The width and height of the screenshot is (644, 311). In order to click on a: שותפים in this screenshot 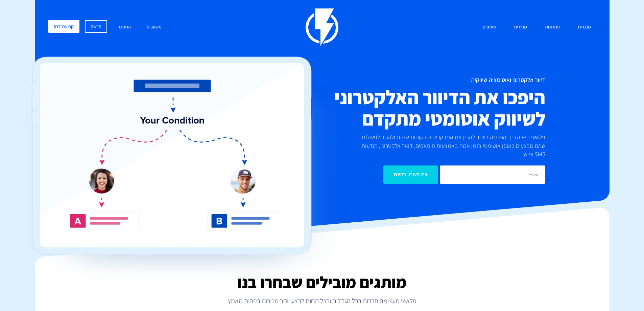, I will do `click(490, 27)`.